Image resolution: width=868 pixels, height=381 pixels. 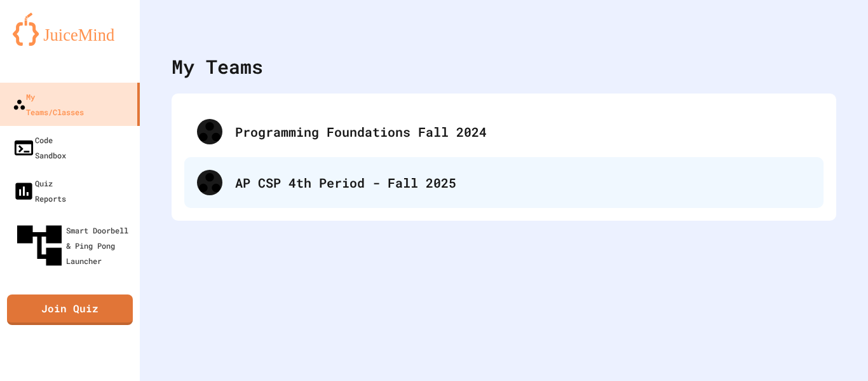 I want to click on div: Quiz Reports, so click(x=39, y=191).